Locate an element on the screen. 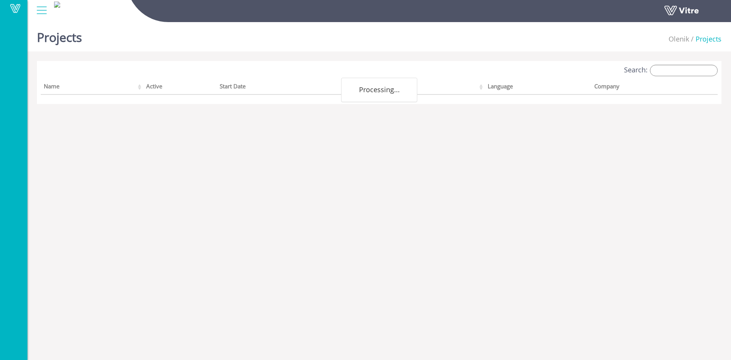 The height and width of the screenshot is (360, 731). span: 237 is located at coordinates (679, 39).